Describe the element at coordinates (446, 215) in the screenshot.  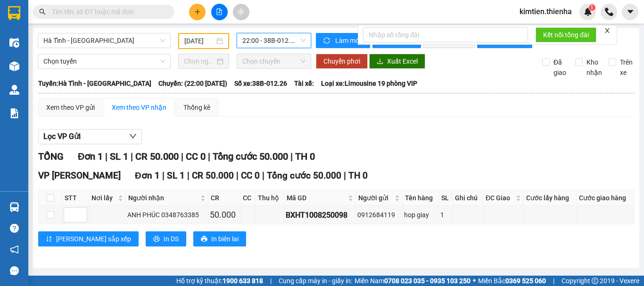
I see `div: 1` at that location.